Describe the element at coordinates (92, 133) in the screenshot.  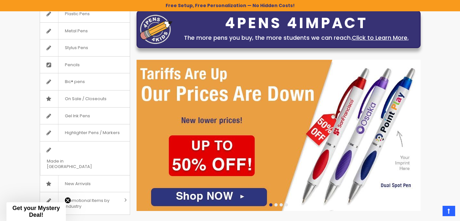
I see `span: Highlighter Pens / Markers` at that location.